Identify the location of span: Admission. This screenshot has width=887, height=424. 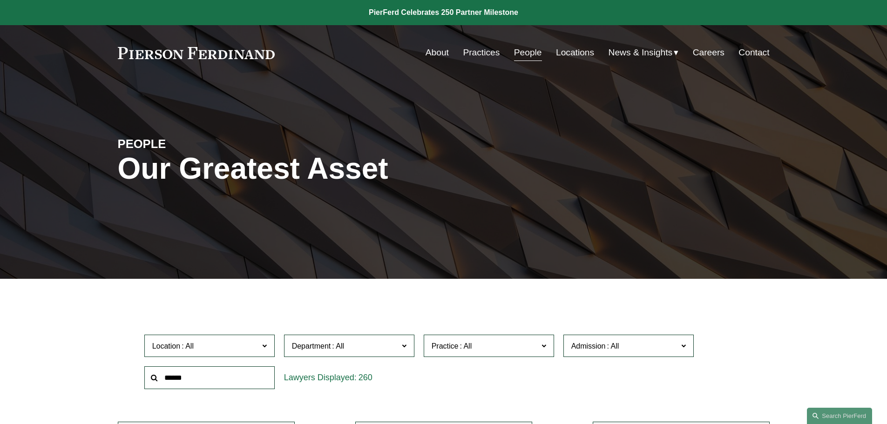
(588, 346).